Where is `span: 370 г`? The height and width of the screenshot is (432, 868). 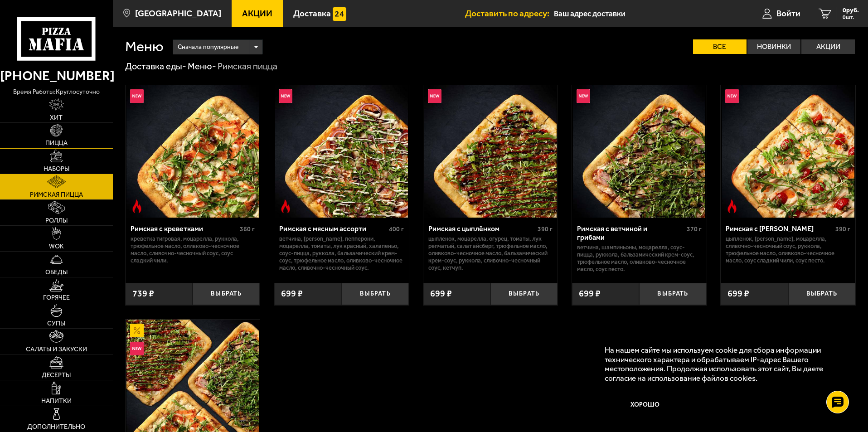 span: 370 г is located at coordinates (694, 229).